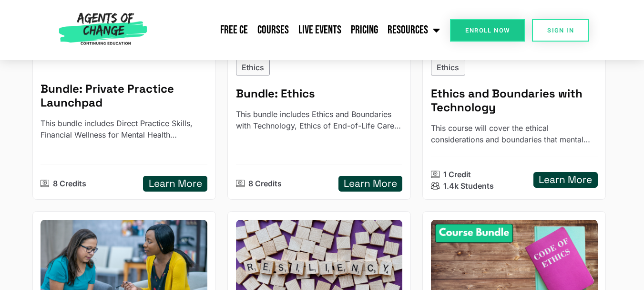 Image resolution: width=644 pixels, height=290 pixels. What do you see at coordinates (319, 93) in the screenshot?
I see `h5: Bundle: Ethics` at bounding box center [319, 93].